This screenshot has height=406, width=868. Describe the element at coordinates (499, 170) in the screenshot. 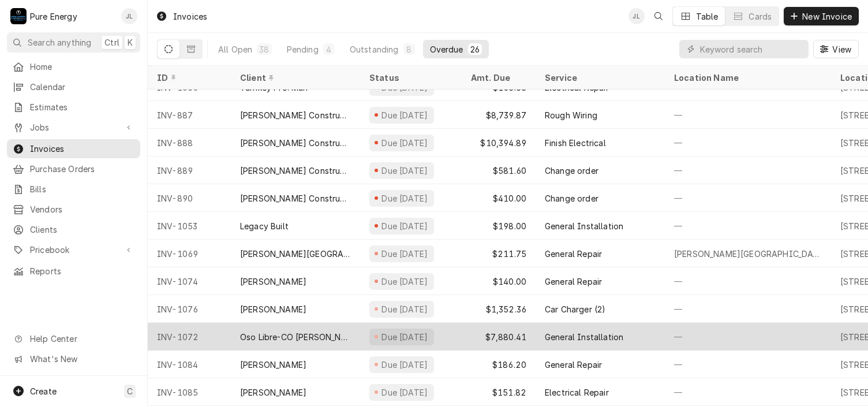

I see `div: $581.60` at that location.